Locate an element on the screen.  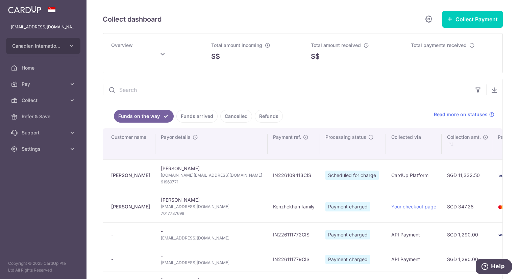
button: Canadian International School Pte Ltd is located at coordinates (43, 46).